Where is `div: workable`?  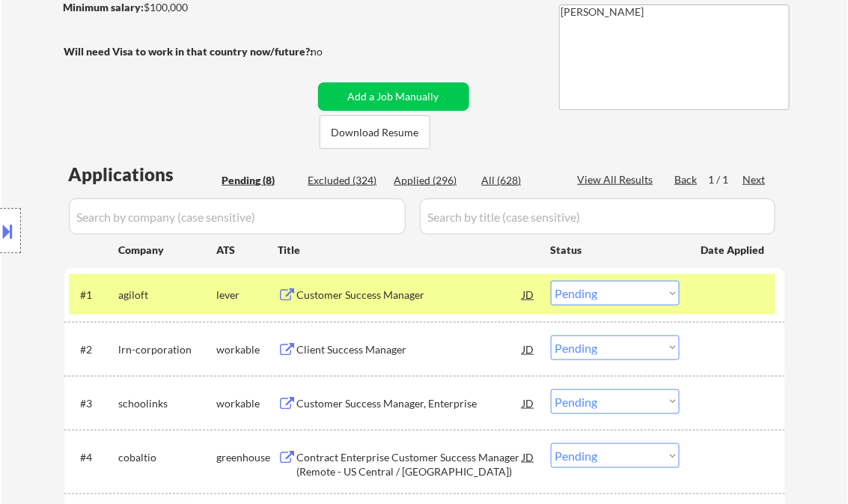
div: workable is located at coordinates (248, 404).